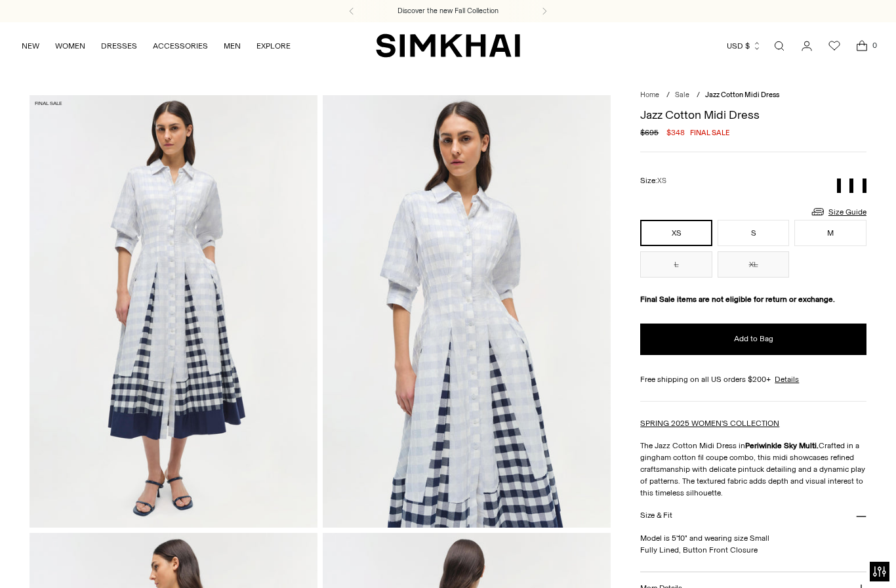  Describe the element at coordinates (448, 45) in the screenshot. I see `a: SIMKHAI` at that location.